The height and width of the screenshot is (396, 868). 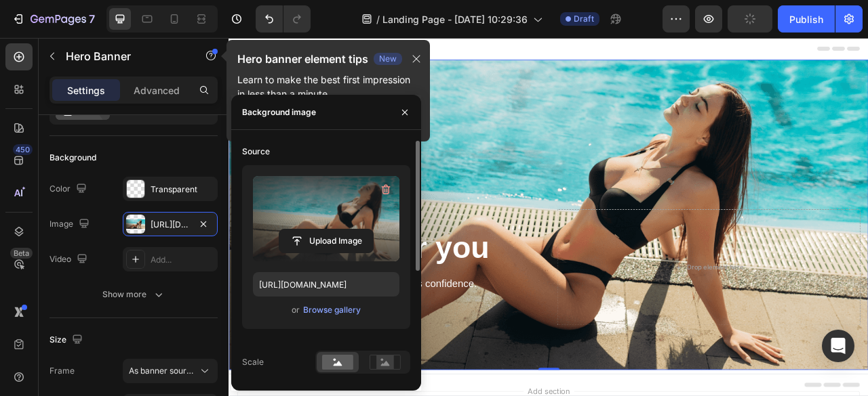 What do you see at coordinates (62, 371) in the screenshot?
I see `label: Frame` at bounding box center [62, 371].